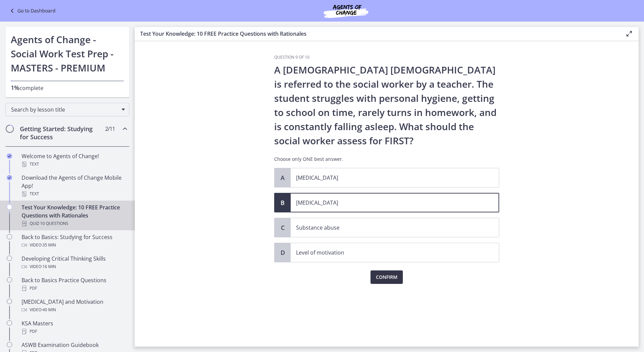 This screenshot has height=352, width=644. Describe the element at coordinates (48, 245) in the screenshot. I see `span: · 35 min` at that location.